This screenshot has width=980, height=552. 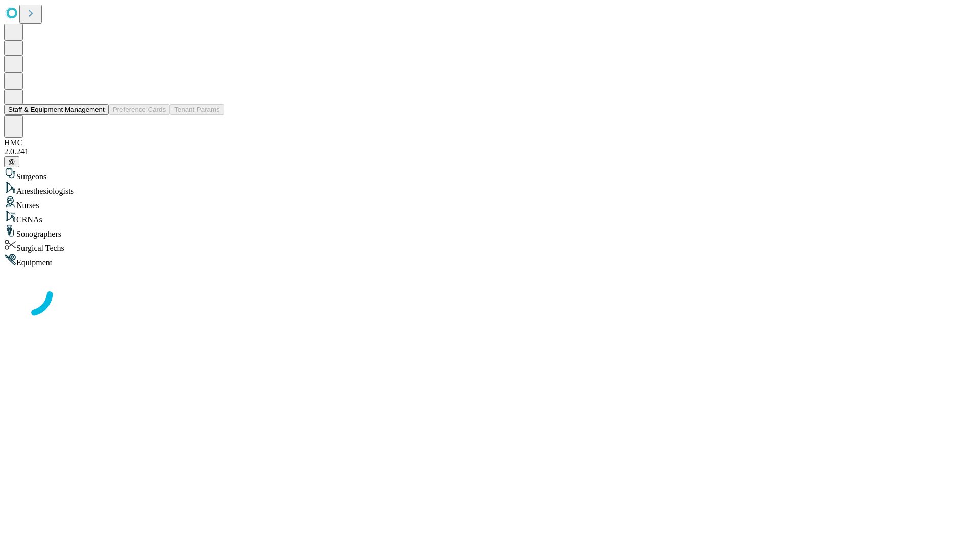 What do you see at coordinates (490, 142) in the screenshot?
I see `div: HMC` at bounding box center [490, 142].